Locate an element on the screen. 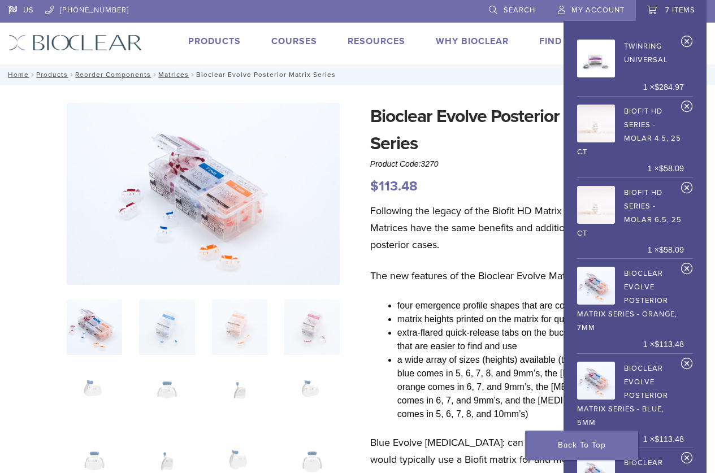 Image resolution: width=715 pixels, height=473 pixels. img: TwinRing Universal is located at coordinates (596, 58).